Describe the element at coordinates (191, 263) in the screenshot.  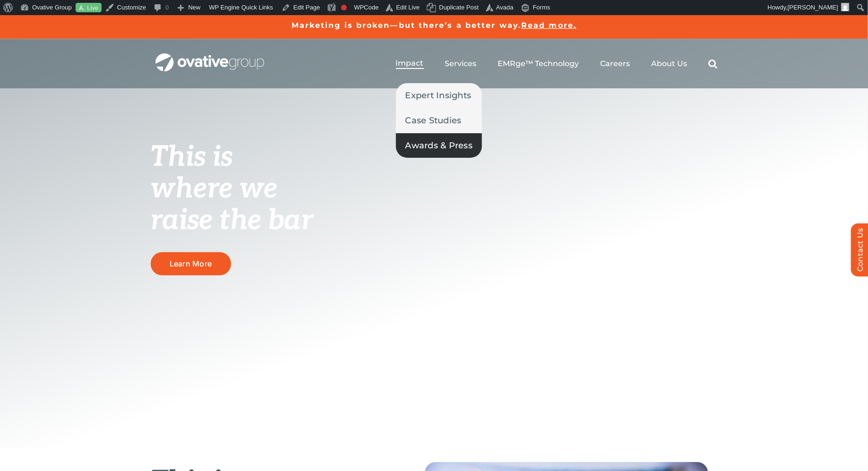
I see `a: Learn More` at that location.